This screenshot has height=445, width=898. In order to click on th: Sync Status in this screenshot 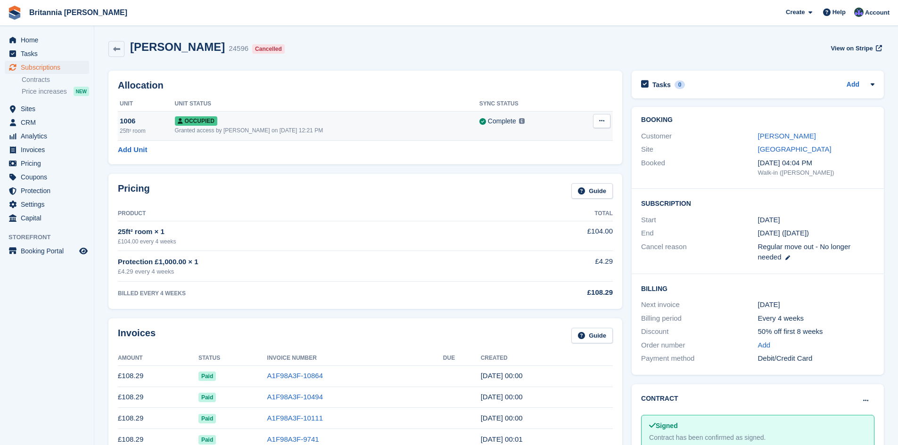, I will do `click(526, 104)`.